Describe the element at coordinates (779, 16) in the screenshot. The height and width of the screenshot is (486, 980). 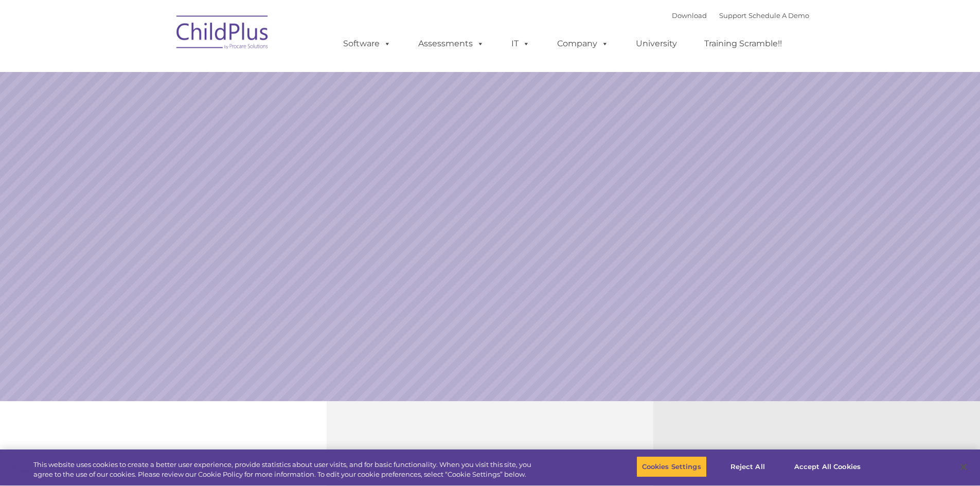
I see `a: Schedule A Demo` at that location.